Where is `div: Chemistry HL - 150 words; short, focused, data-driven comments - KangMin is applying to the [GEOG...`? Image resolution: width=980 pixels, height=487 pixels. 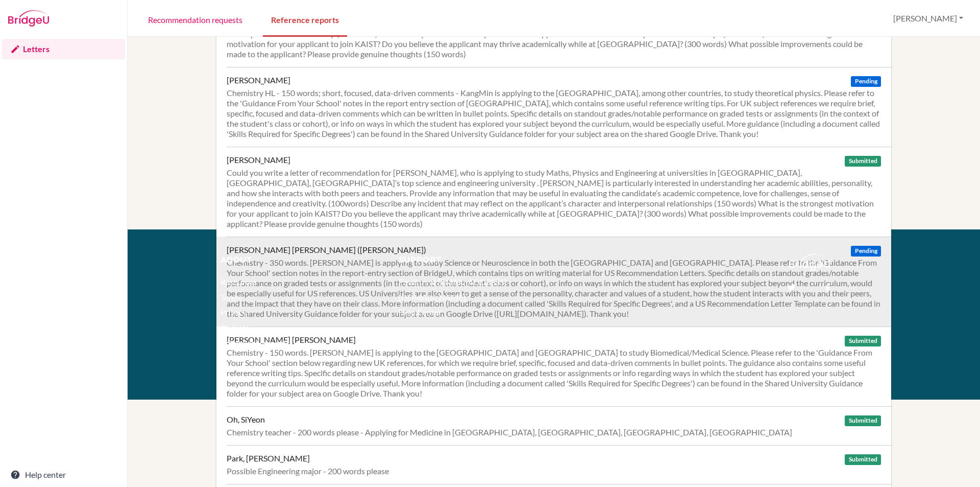
div: Chemistry HL - 150 words; short, focused, data-driven comments - KangMin is applying to the [GEOG... is located at coordinates (554, 114).